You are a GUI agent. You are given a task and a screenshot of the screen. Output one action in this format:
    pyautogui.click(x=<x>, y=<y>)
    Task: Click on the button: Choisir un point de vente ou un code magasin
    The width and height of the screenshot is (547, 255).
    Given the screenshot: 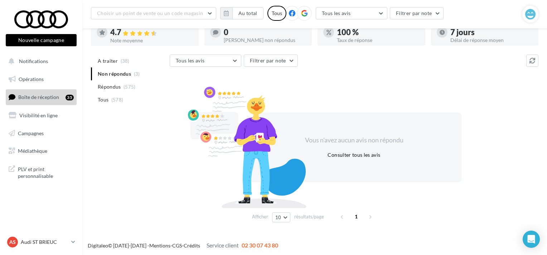 What is the action you would take?
    pyautogui.click(x=154, y=13)
    